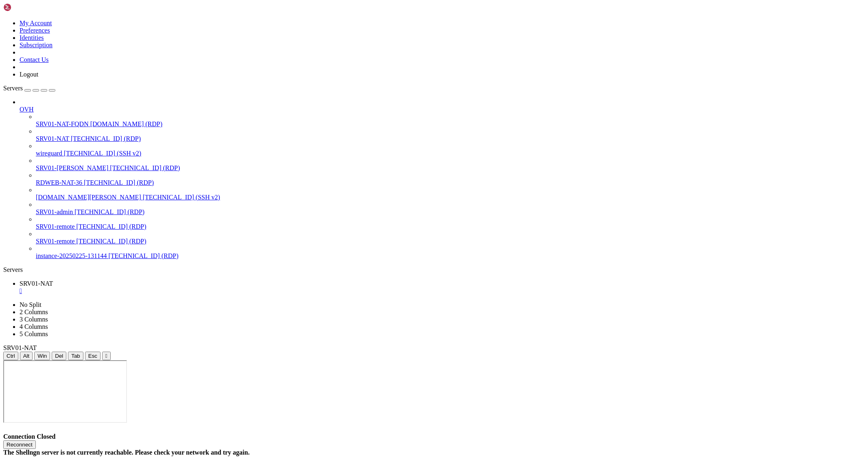 The width and height of the screenshot is (868, 466). What do you see at coordinates (54, 212) in the screenshot?
I see `span: SRV01-admin` at bounding box center [54, 212].